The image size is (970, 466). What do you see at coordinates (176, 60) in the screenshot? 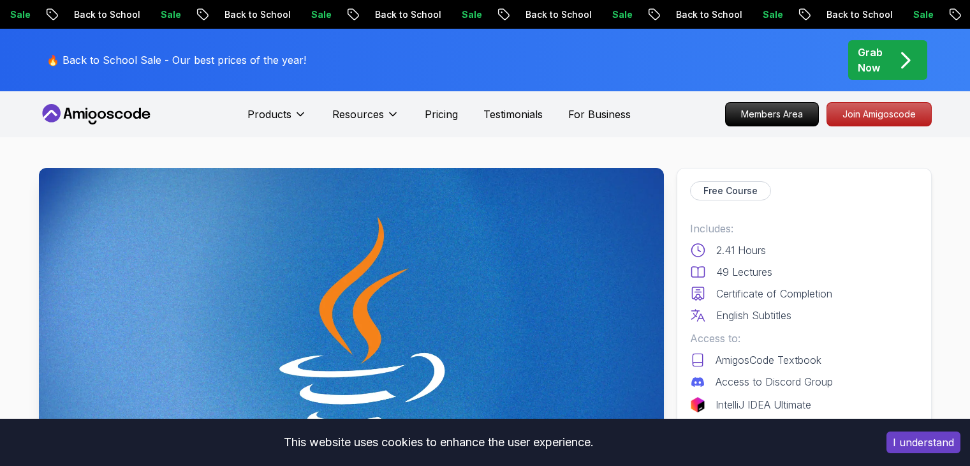
I see `p: 🔥 Back to School Sale - Our best prices of the year!` at bounding box center [176, 60].